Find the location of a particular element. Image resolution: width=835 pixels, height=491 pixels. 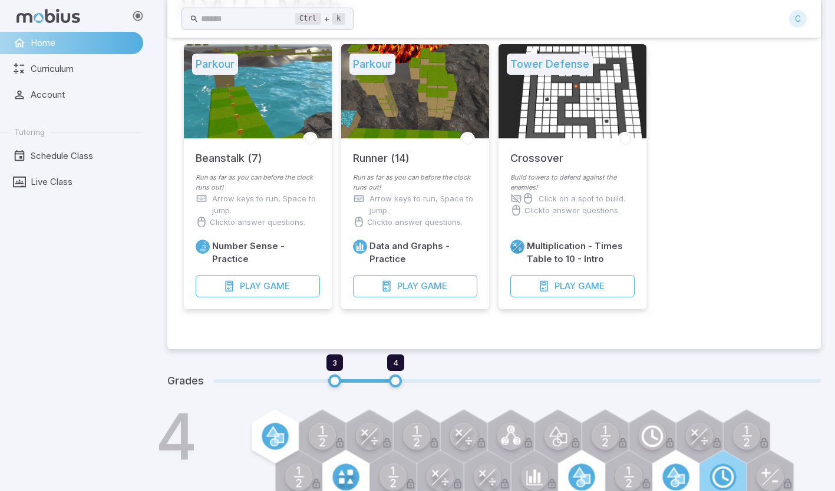

span: Live Class is located at coordinates (82, 182).